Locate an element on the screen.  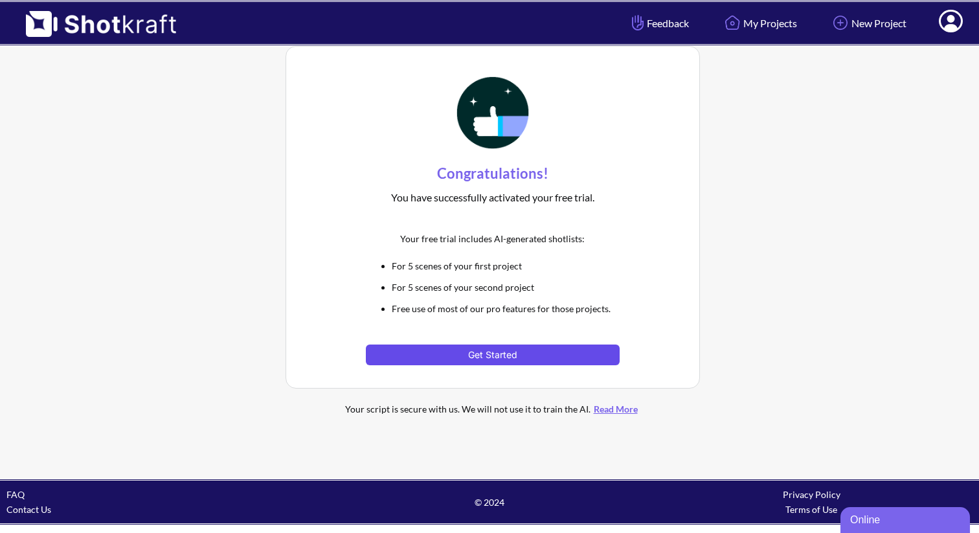
div: Congratulations! is located at coordinates (492, 174).